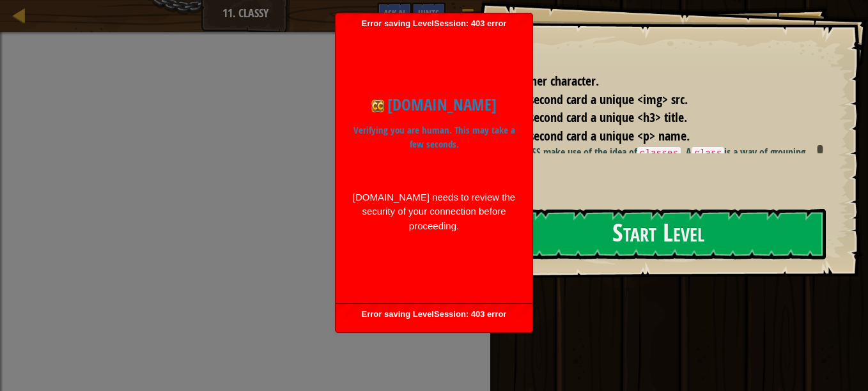 The image size is (868, 391). What do you see at coordinates (394, 14) in the screenshot?
I see `button: Ask AI` at bounding box center [394, 14].